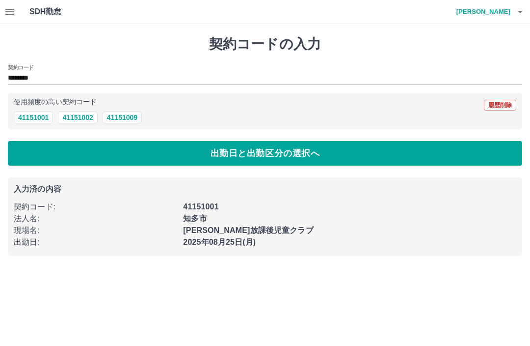  I want to click on p: 法人名 :, so click(95, 219).